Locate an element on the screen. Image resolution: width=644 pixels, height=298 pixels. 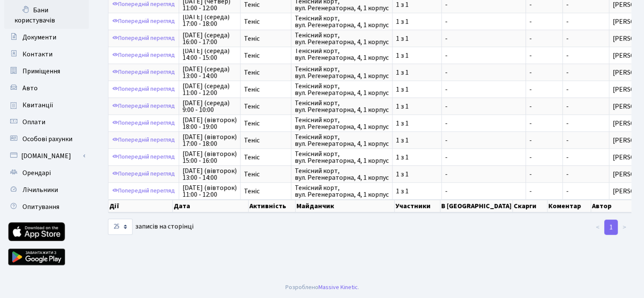
th: Майданчик is located at coordinates (345, 206).